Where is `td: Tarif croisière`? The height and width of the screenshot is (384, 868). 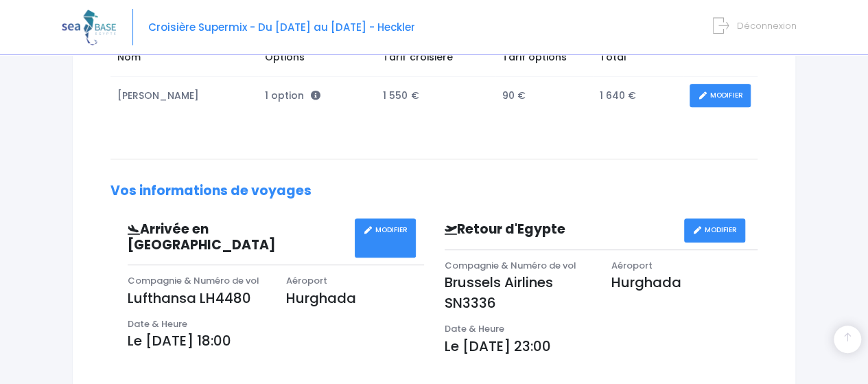 td: Tarif croisière is located at coordinates (436, 60).